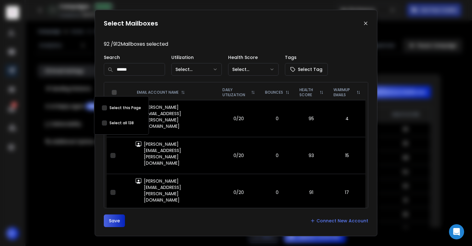 This screenshot has height=246, width=472. Describe the element at coordinates (131, 23) in the screenshot. I see `h1: Select Mailboxes` at that location.